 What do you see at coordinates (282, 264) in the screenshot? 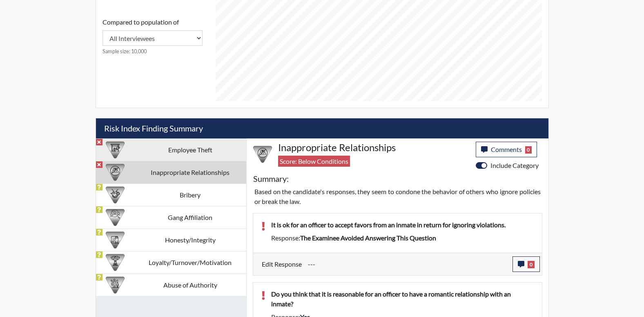
I see `label: Edit Response` at bounding box center [282, 264].